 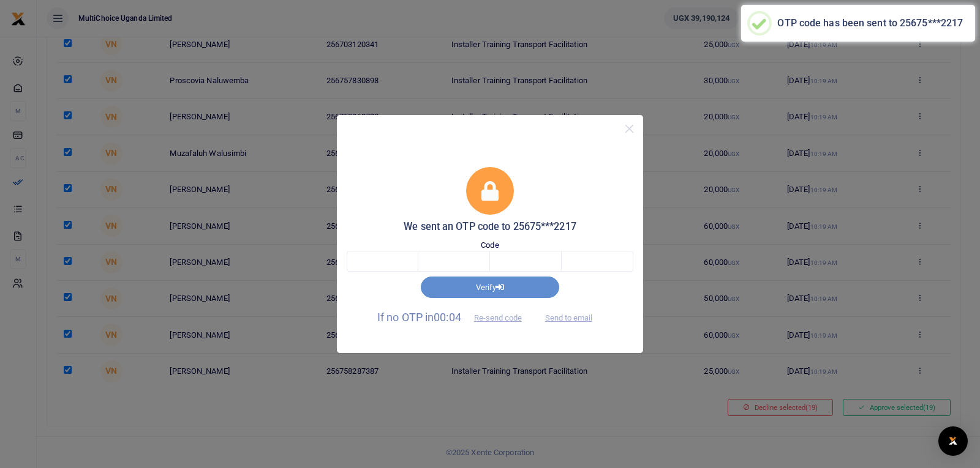 I want to click on span: 00:04, so click(x=447, y=317).